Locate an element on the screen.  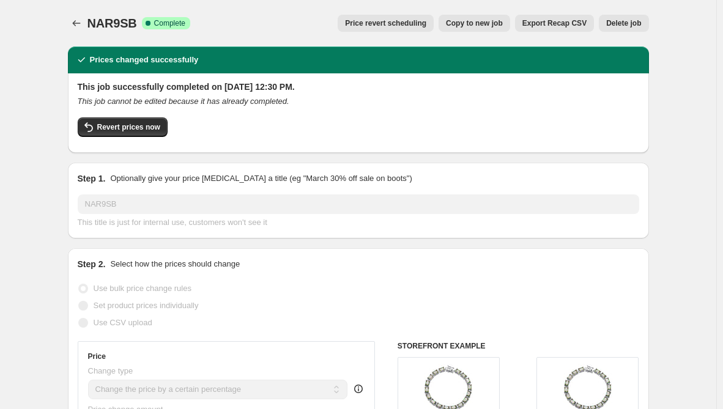
button: Export Recap CSV is located at coordinates (554, 23).